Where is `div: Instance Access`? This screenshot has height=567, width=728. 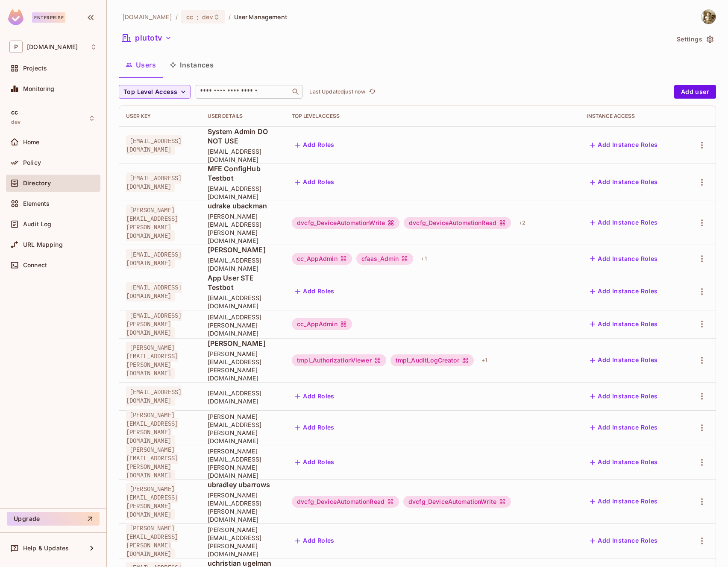
div: Instance Access is located at coordinates (631, 116).